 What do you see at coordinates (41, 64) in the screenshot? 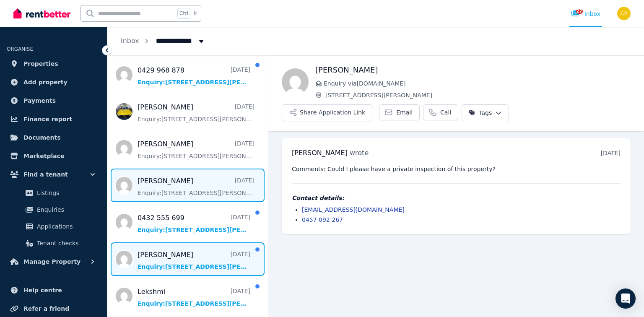
I see `span: Properties` at bounding box center [41, 64].